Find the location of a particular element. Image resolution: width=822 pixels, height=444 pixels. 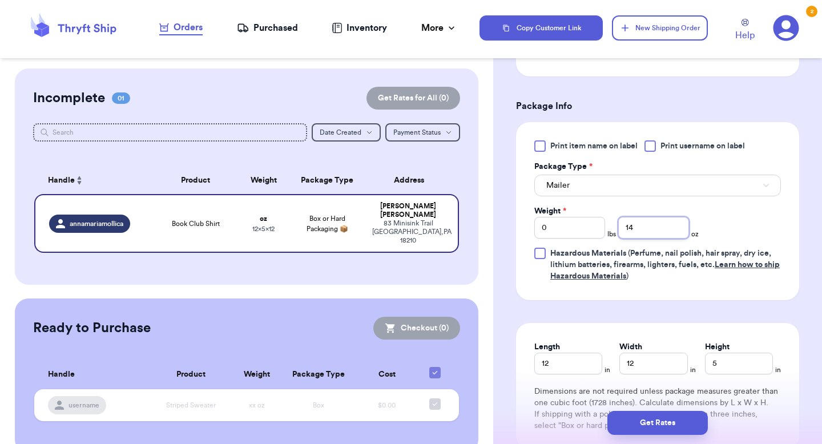

button: Sort ascending is located at coordinates (79, 180).